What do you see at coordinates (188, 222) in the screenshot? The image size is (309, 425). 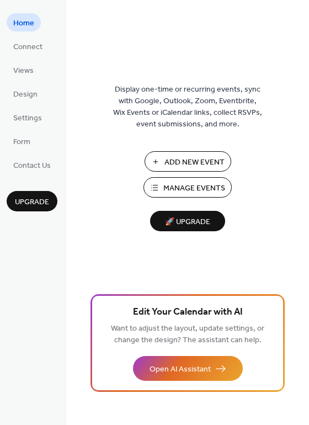 I see `span: 🚀 Upgrade` at bounding box center [188, 222].